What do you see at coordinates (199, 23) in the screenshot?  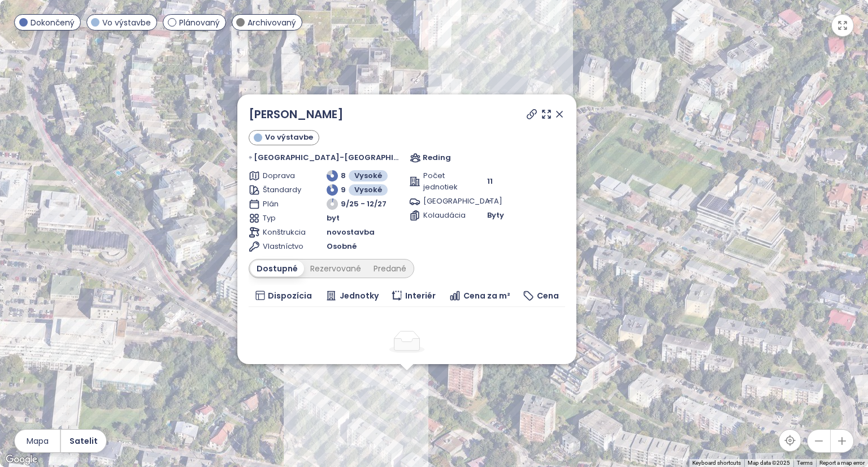 I see `span: Plánovaný` at bounding box center [199, 23].